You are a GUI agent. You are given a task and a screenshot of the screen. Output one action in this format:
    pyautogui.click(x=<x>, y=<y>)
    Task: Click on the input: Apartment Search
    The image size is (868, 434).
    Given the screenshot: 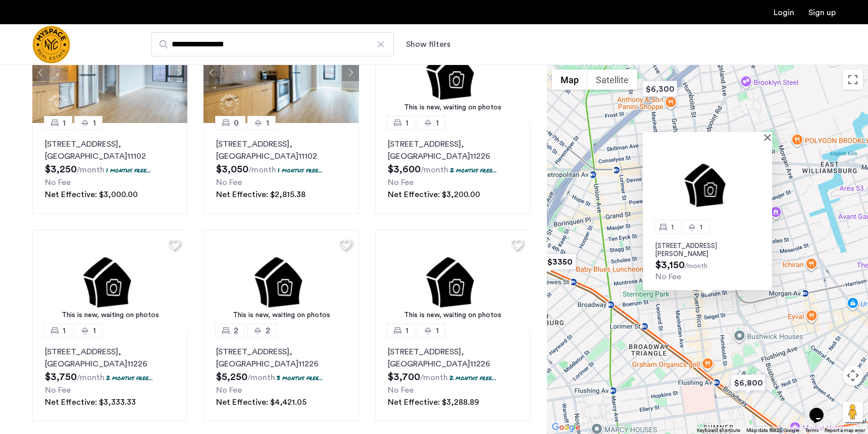 What is the action you would take?
    pyautogui.click(x=273, y=45)
    